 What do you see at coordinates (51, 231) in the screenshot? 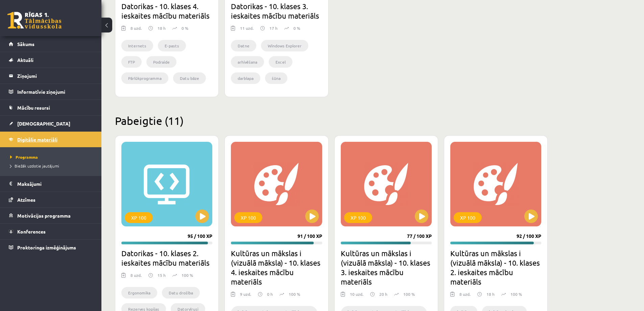
I see `a: Konferences` at bounding box center [51, 231].